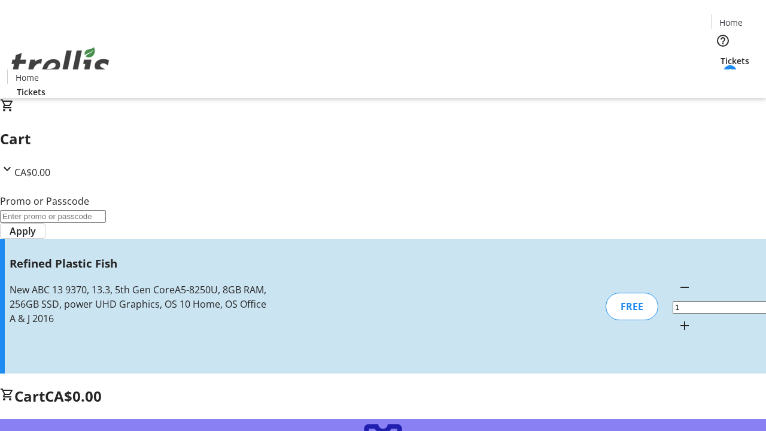 The width and height of the screenshot is (766, 431). I want to click on button: Increment by one, so click(685, 326).